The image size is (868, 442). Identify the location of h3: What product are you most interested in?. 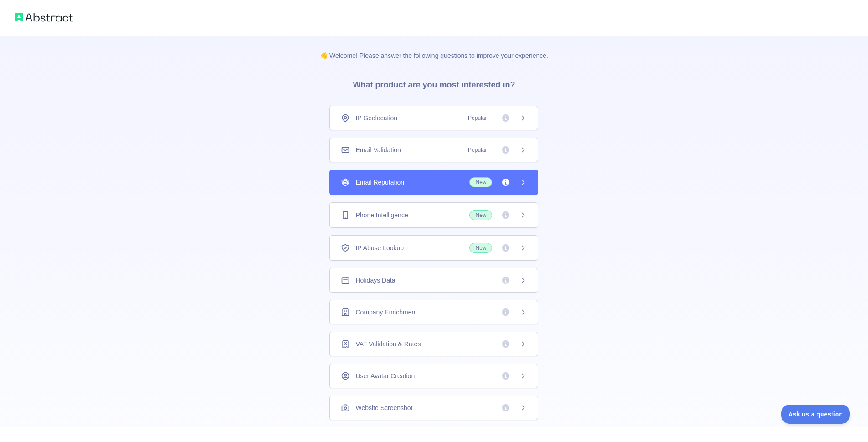
(434, 83).